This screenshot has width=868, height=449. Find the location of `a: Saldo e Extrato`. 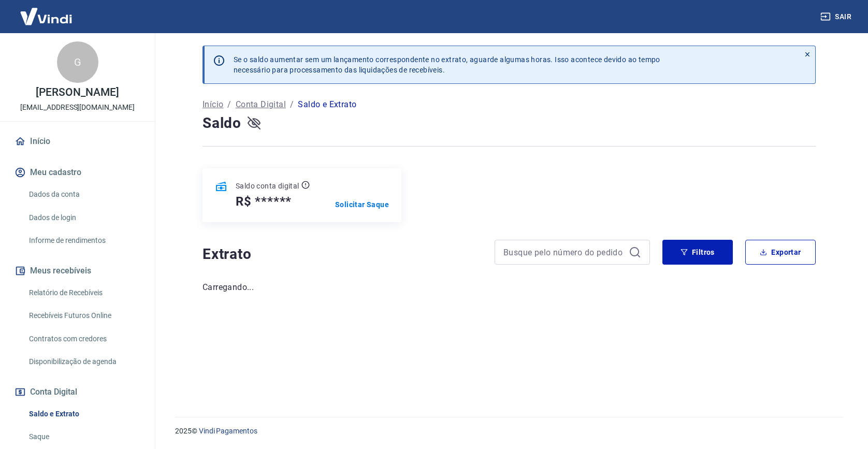

a: Saldo e Extrato is located at coordinates (84, 414).